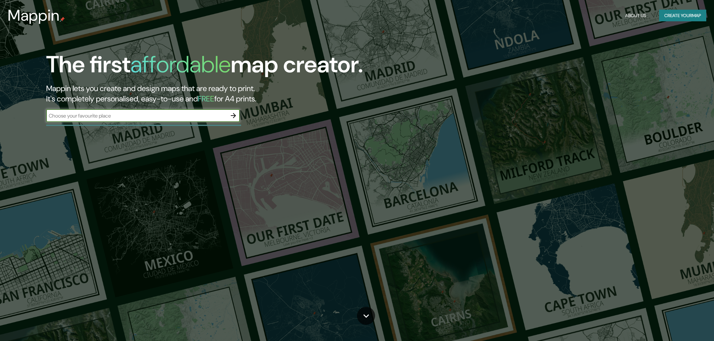 The image size is (714, 341). What do you see at coordinates (180, 64) in the screenshot?
I see `h1: affordable` at bounding box center [180, 64].